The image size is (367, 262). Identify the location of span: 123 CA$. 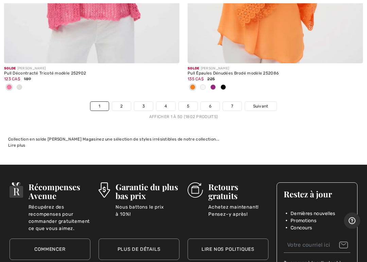
(12, 79).